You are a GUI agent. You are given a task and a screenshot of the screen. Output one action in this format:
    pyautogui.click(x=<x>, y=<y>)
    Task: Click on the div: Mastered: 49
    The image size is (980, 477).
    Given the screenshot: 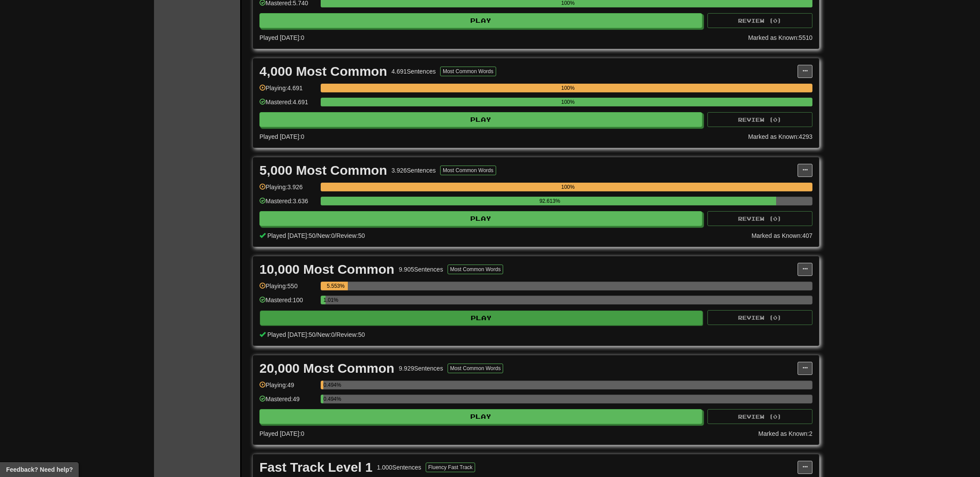 What is the action you would take?
    pyautogui.click(x=288, y=401)
    